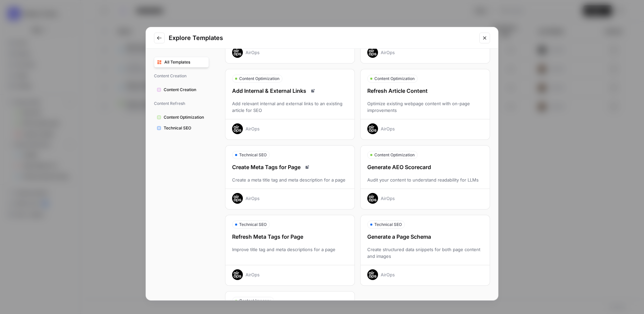 This screenshot has height=314, width=644. I want to click on div: Add relevant internal and external links to an existing article for SEO, so click(290, 107).